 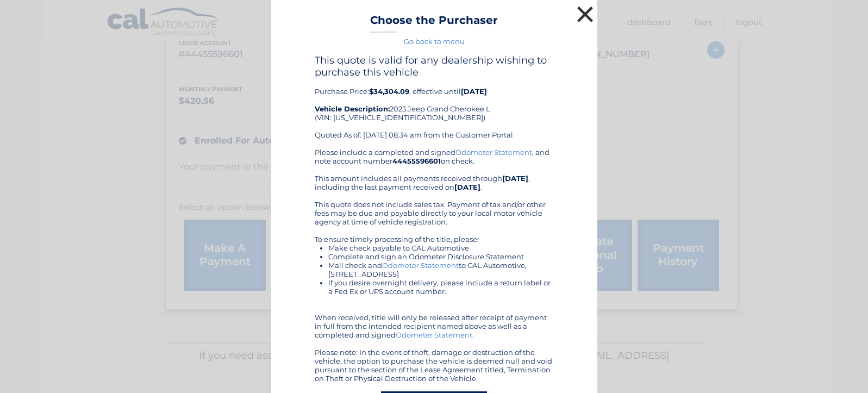 I want to click on li: Make check payable to CAL Automotive, so click(x=441, y=248).